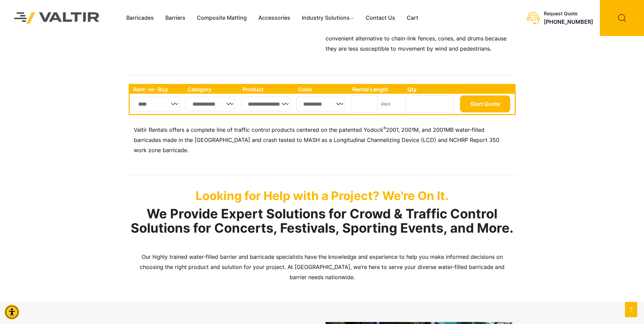 Image resolution: width=644 pixels, height=324 pixels. I want to click on a: call (888) 496-3625, so click(568, 22).